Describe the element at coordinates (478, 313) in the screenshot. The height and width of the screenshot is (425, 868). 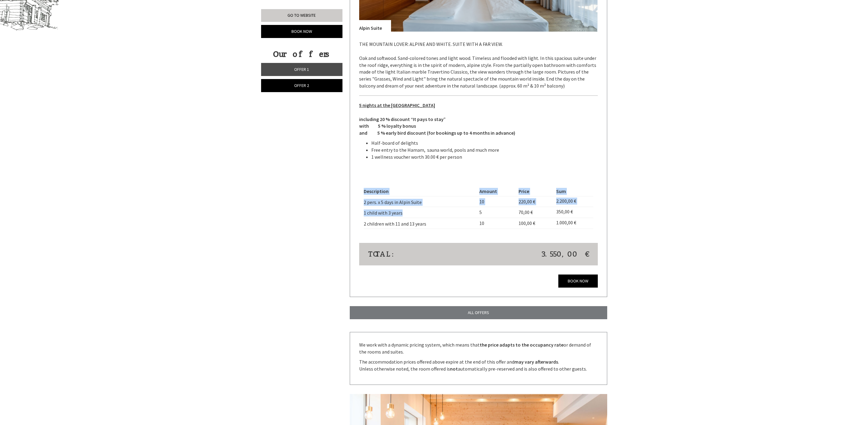
I see `a: ALL OFFERS` at that location.